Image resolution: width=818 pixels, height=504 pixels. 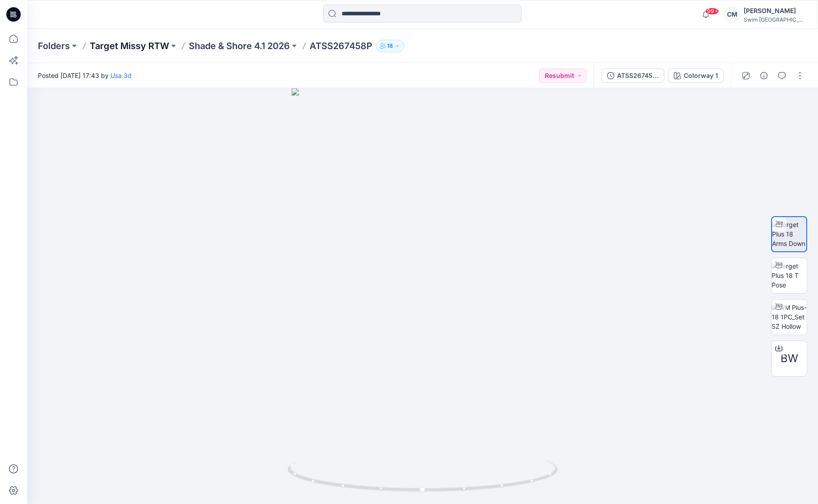 I want to click on img: Target Plus 18 T Pose, so click(x=789, y=275).